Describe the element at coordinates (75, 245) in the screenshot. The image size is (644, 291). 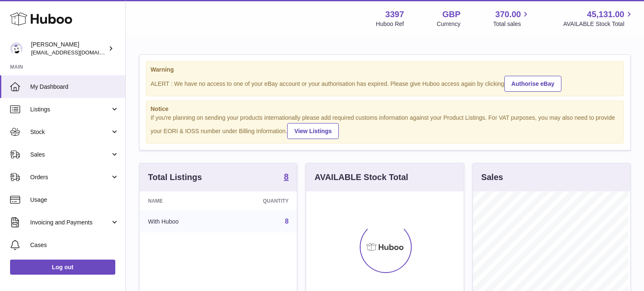
I see `span: Cases` at that location.